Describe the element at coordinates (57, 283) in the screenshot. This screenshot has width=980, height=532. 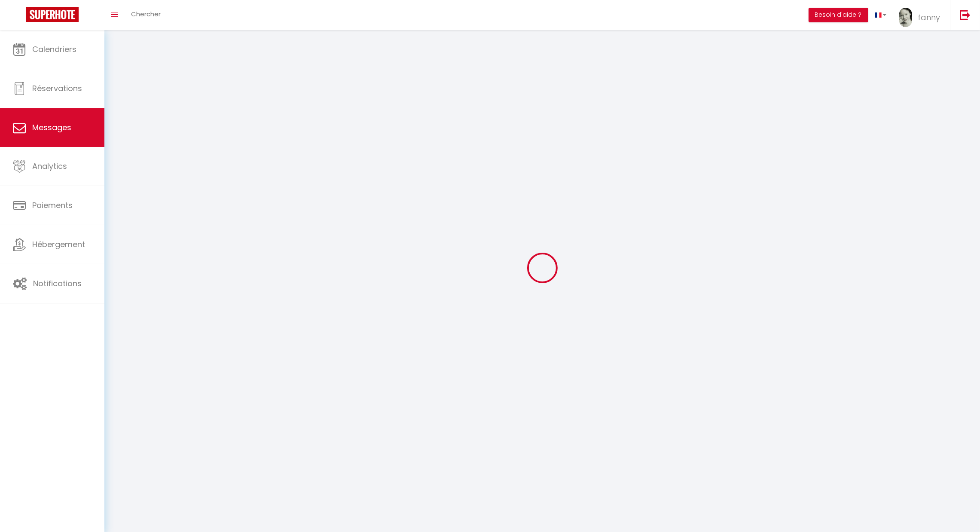
I see `span: Notifications` at that location.